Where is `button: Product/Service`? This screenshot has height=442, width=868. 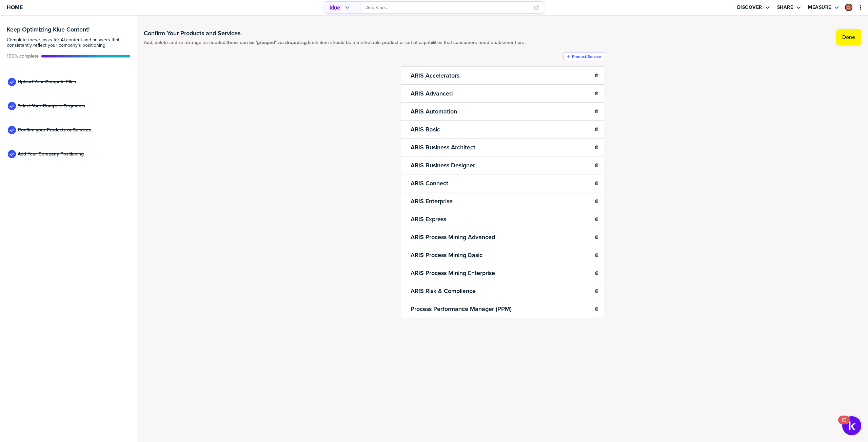
button: Product/Service is located at coordinates (584, 57).